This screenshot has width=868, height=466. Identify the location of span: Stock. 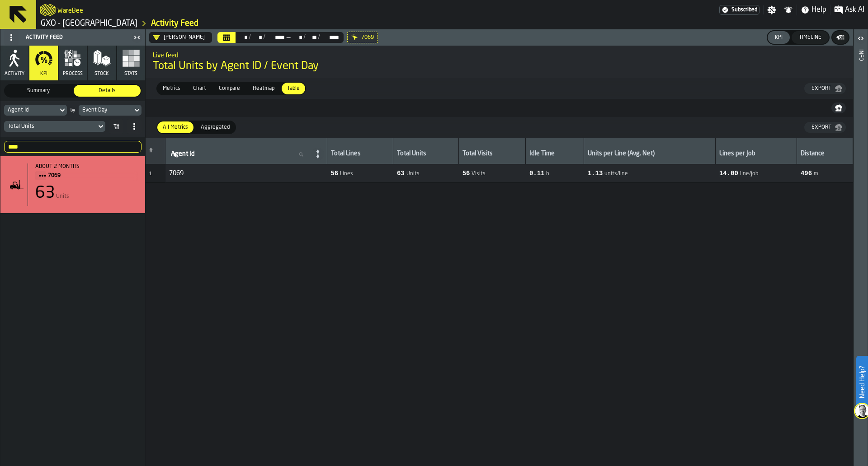
(102, 74).